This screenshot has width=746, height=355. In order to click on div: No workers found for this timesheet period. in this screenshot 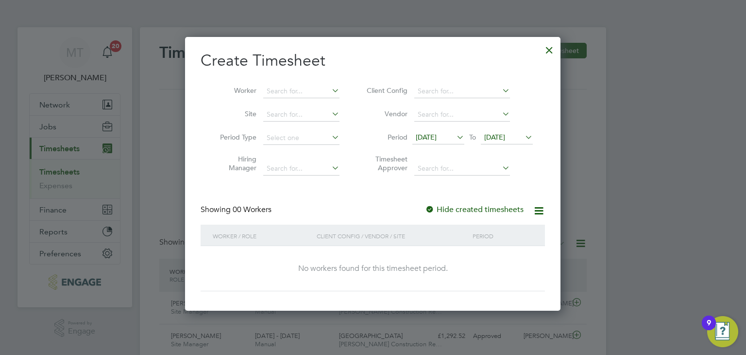, I will do `click(373, 268)`.